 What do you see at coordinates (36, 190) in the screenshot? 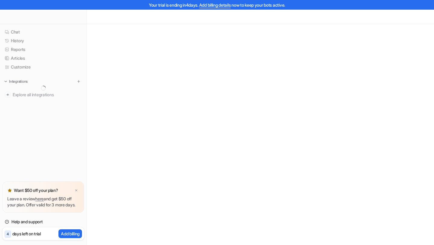
I see `p: Want $50 off your plan?` at bounding box center [36, 190].